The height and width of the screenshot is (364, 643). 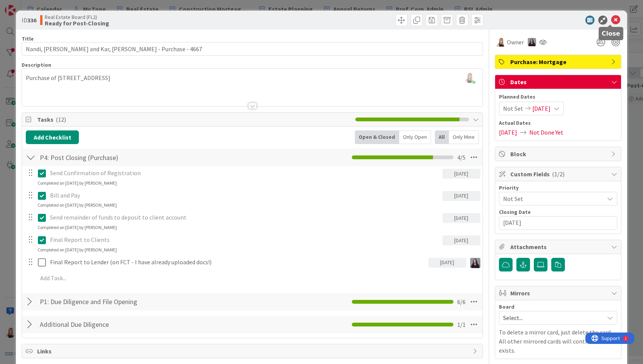 What do you see at coordinates (245, 195) in the screenshot?
I see `p: Bill and Pay` at bounding box center [245, 195].